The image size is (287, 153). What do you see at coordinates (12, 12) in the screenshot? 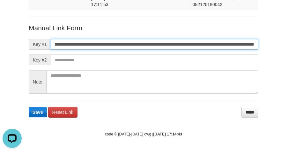
I see `button: Open LiveChat chat widget` at bounding box center [12, 12].